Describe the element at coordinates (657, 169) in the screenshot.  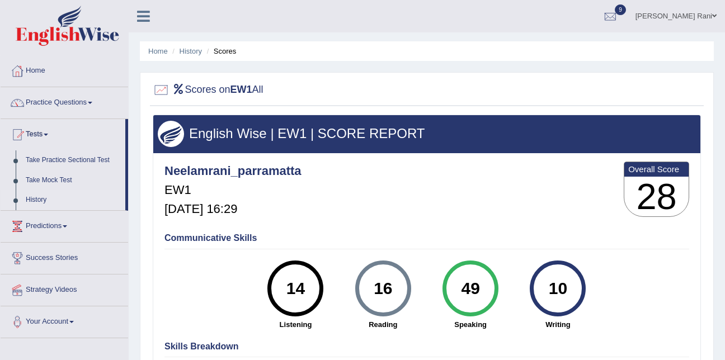
I see `b: Overall Score` at that location.